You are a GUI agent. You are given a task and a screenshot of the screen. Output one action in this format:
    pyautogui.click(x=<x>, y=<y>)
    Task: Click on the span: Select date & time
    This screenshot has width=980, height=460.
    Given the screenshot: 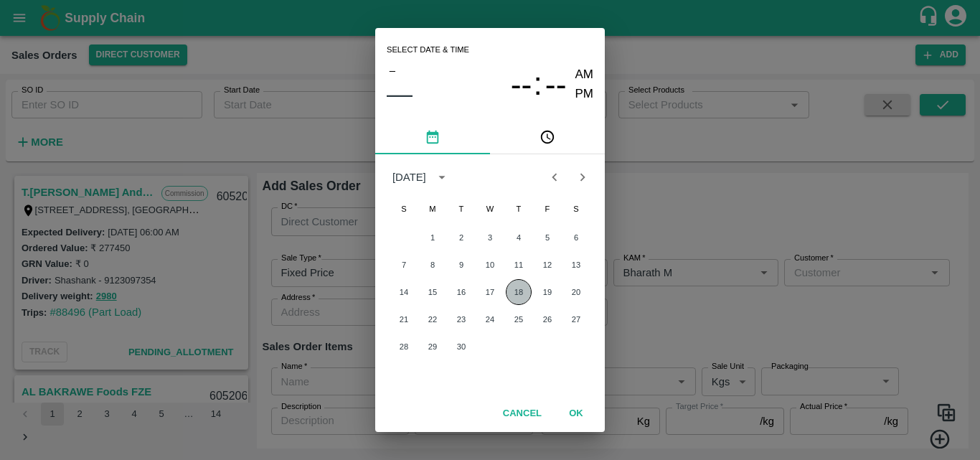 What is the action you would take?
    pyautogui.click(x=428, y=50)
    